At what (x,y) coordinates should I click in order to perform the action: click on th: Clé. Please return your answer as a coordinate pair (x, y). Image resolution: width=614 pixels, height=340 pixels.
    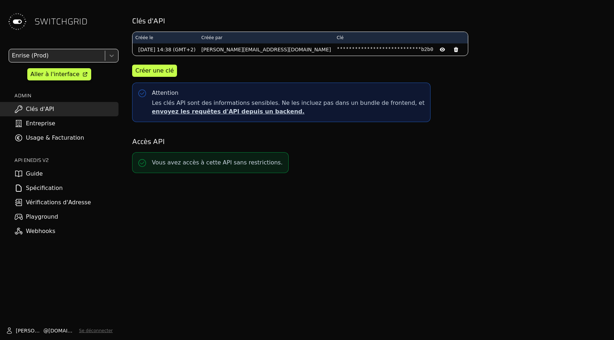
    Looking at the image, I should click on (401, 38).